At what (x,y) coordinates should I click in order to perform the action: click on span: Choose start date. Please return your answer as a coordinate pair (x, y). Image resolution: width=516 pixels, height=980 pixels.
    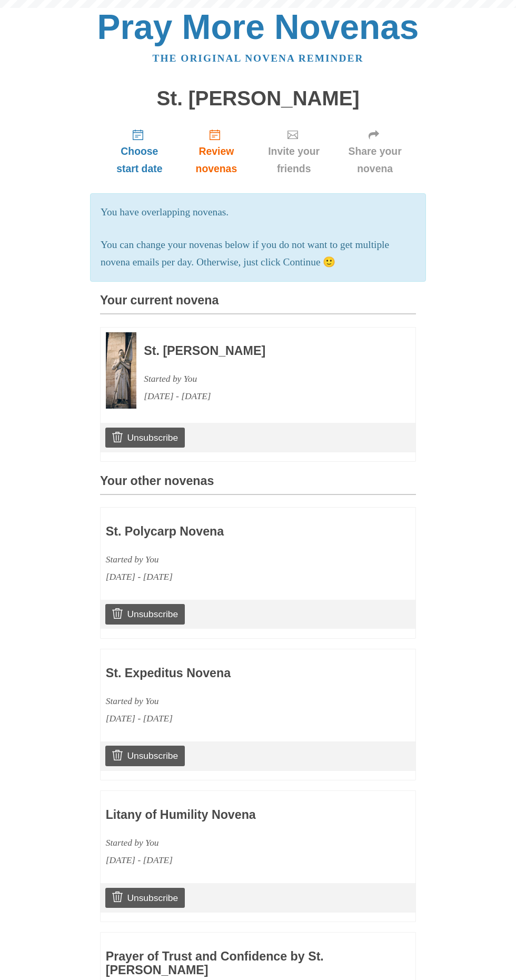
    Looking at the image, I should click on (140, 160).